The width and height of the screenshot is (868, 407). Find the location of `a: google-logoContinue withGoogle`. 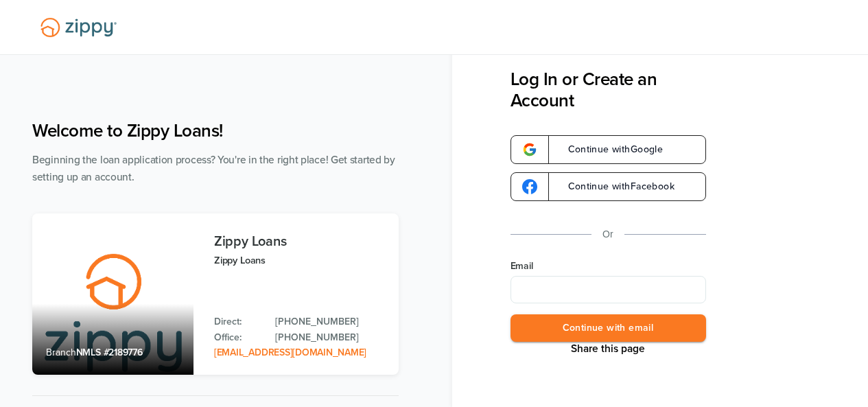

a: google-logoContinue withGoogle is located at coordinates (608, 149).